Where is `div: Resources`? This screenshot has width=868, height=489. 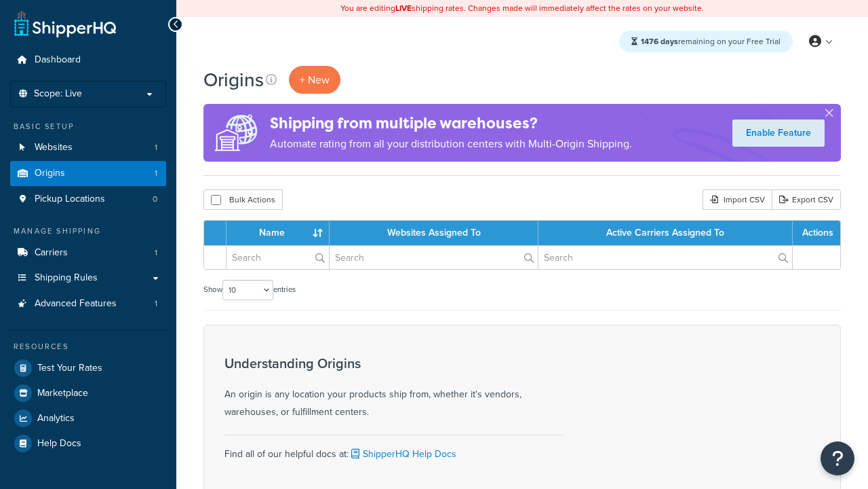
div: Resources is located at coordinates (89, 346).